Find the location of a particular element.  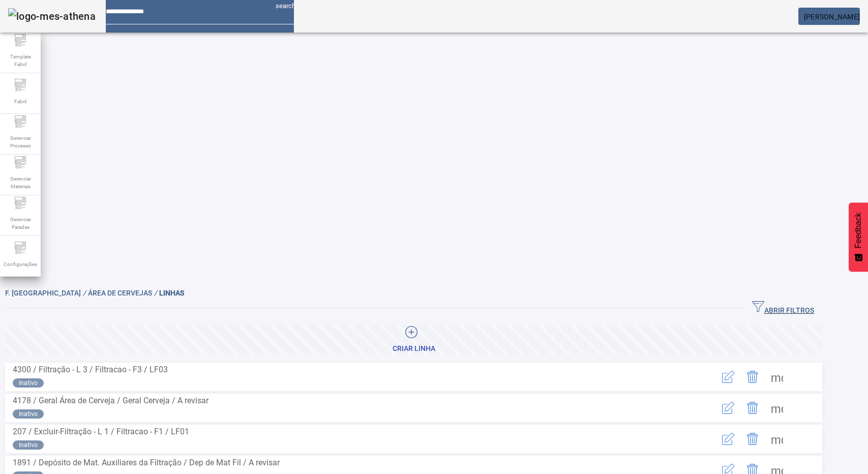

button: ABRIR FILTROS is located at coordinates (783, 309).